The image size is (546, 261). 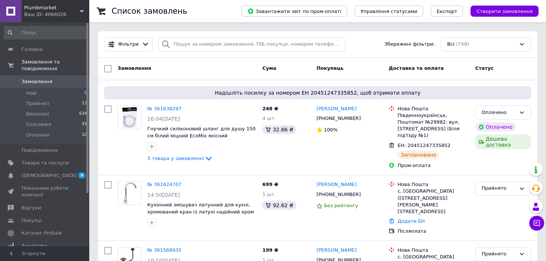 I want to click on span: Гнучкий силіконовий шланг для душу 150 см білий міцний EcoMix якісний, so click(x=201, y=132).